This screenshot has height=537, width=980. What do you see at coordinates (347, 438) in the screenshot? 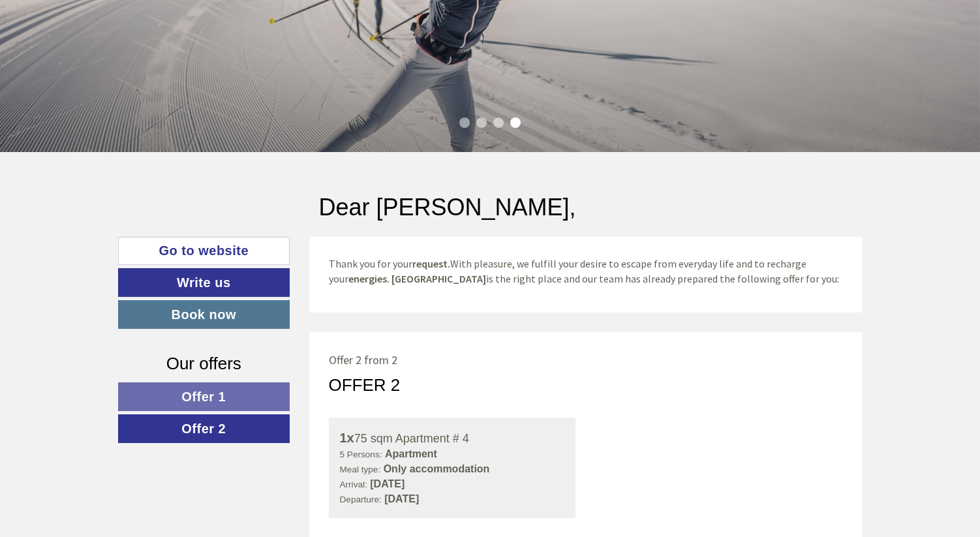
I see `b: 1x` at bounding box center [347, 438].